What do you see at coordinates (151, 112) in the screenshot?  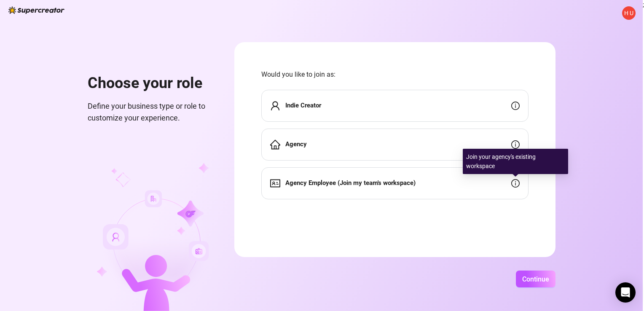 I see `span: Define your business type or role to customize your experience.` at bounding box center [151, 112].